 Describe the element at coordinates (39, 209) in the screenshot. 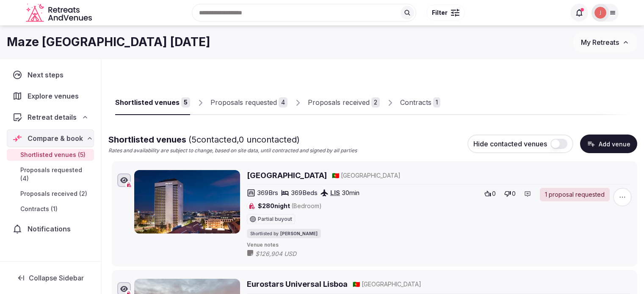

I see `span: Contracts (1)` at that location.